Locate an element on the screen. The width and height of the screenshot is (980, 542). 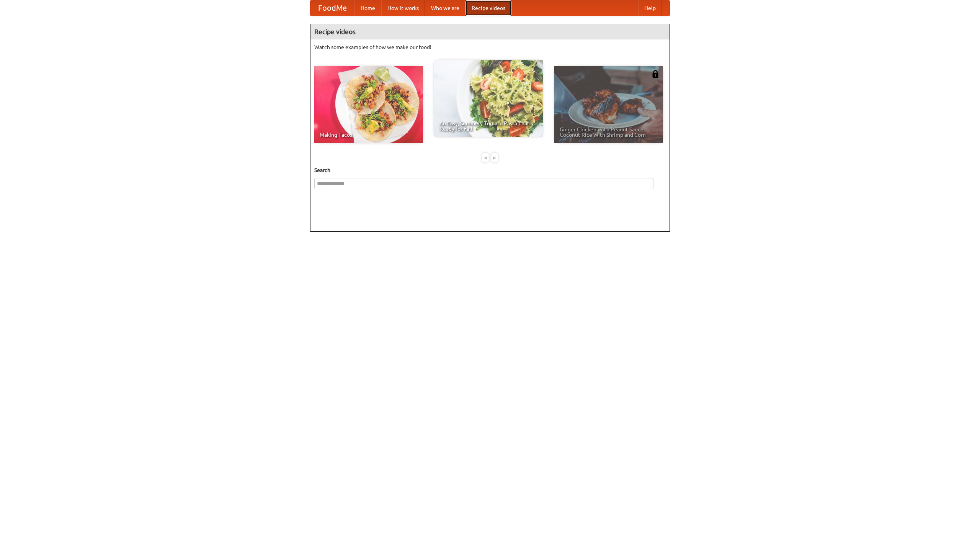
h4: Recipe videos is located at coordinates (490, 32).